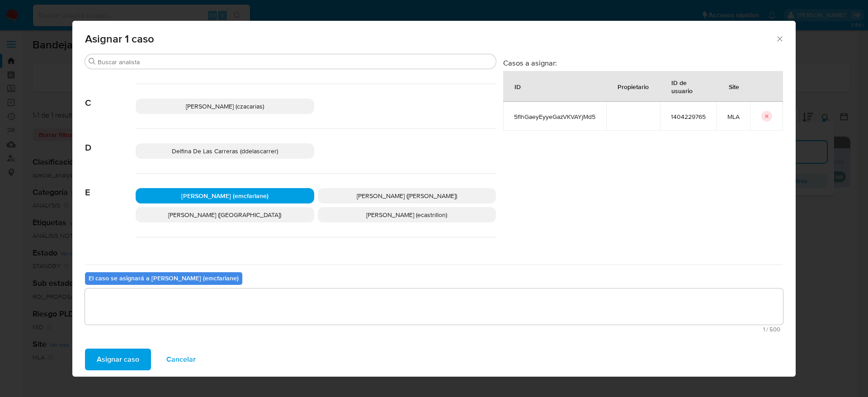  I want to click on span: Asignar caso, so click(118, 359).